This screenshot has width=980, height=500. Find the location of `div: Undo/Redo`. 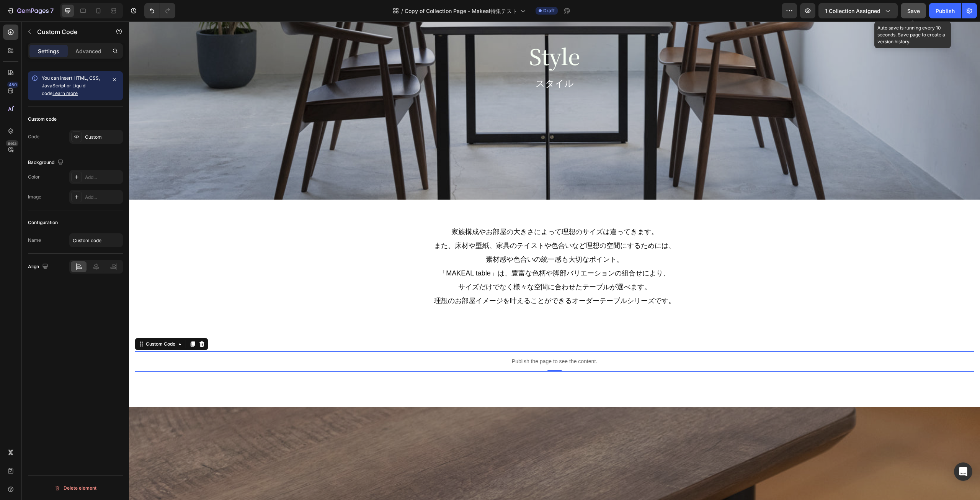

div: Undo/Redo is located at coordinates (160, 11).